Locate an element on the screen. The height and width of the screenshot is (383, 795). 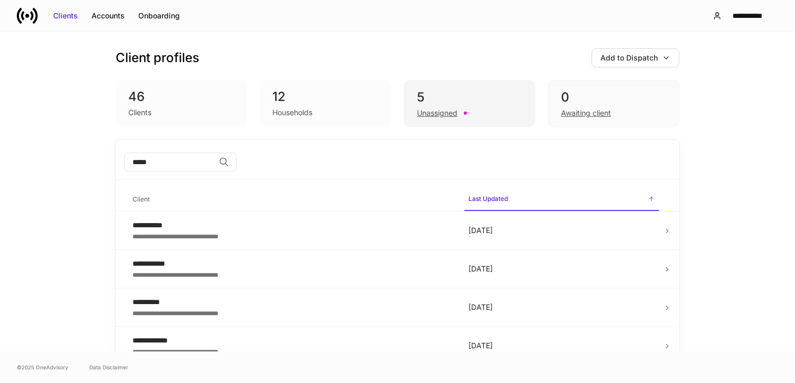
div: Households is located at coordinates (292, 113).